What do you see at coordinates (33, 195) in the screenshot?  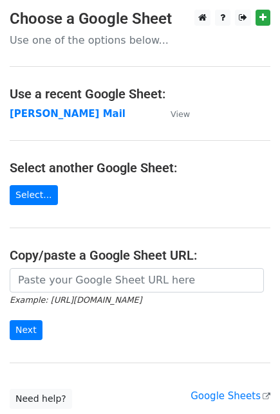 I see `a: Select...` at bounding box center [33, 195].